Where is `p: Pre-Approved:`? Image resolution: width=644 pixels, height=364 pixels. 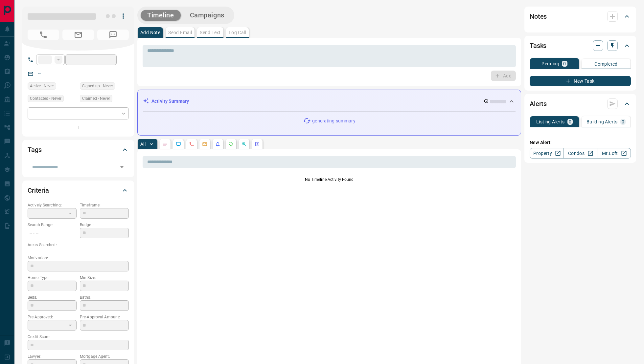
p: Pre-Approved: is located at coordinates (52, 317).